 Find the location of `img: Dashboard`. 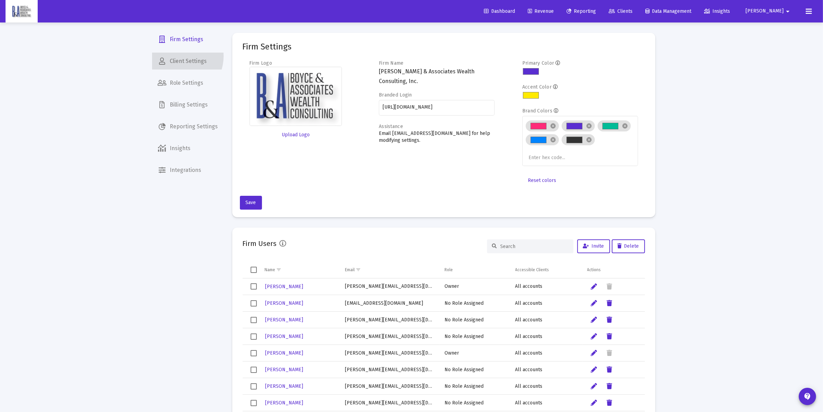

img: Dashboard is located at coordinates (21, 11).